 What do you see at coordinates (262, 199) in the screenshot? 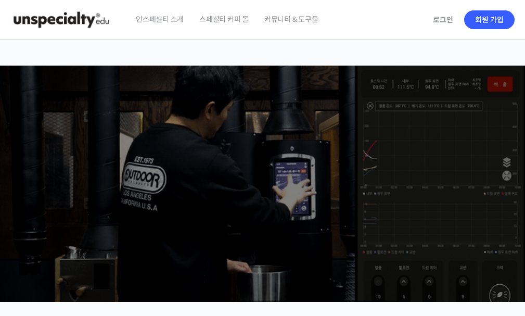
I see `p: 시간과 장소에 구애받지 않고, 검증된 커리큘럼으로` at bounding box center [262, 199].